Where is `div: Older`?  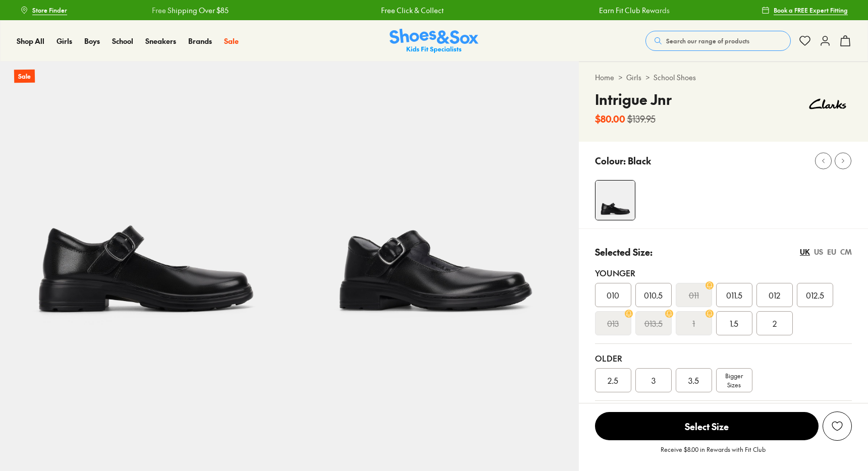 div: Older is located at coordinates (723, 358).